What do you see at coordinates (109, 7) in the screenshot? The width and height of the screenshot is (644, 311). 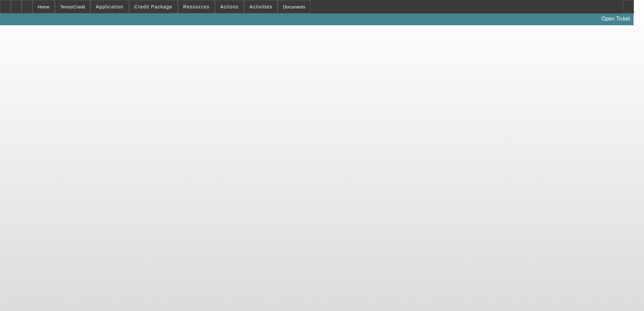 I see `span: Application` at bounding box center [109, 7].